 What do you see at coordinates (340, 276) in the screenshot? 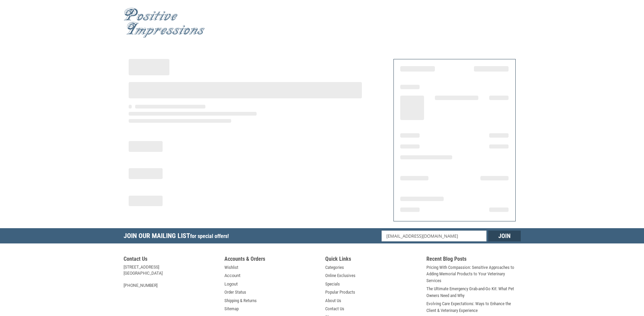
I see `a: Online Exclusives` at bounding box center [340, 276].